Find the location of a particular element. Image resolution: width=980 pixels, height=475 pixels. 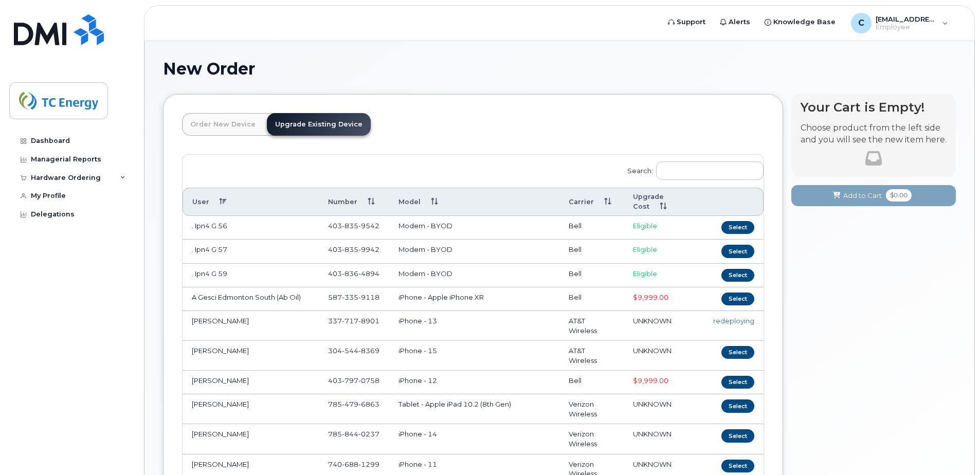

span: 688 is located at coordinates (350, 464).